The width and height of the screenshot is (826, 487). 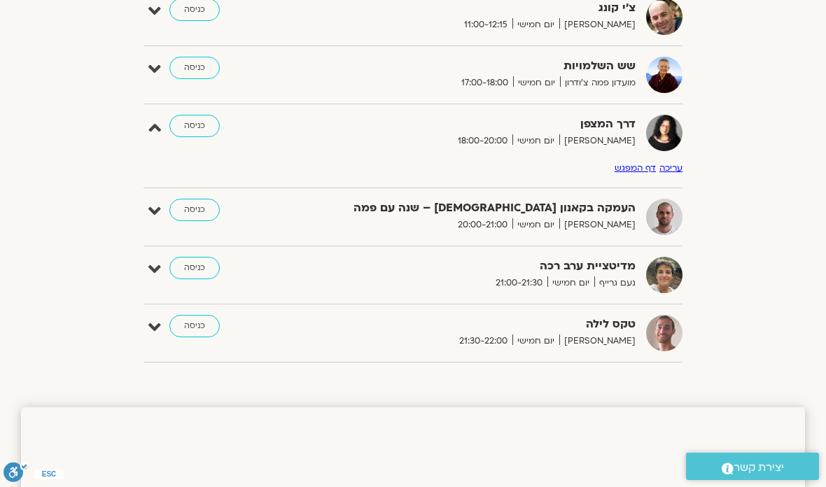 I want to click on strong: טקס לילה, so click(x=485, y=324).